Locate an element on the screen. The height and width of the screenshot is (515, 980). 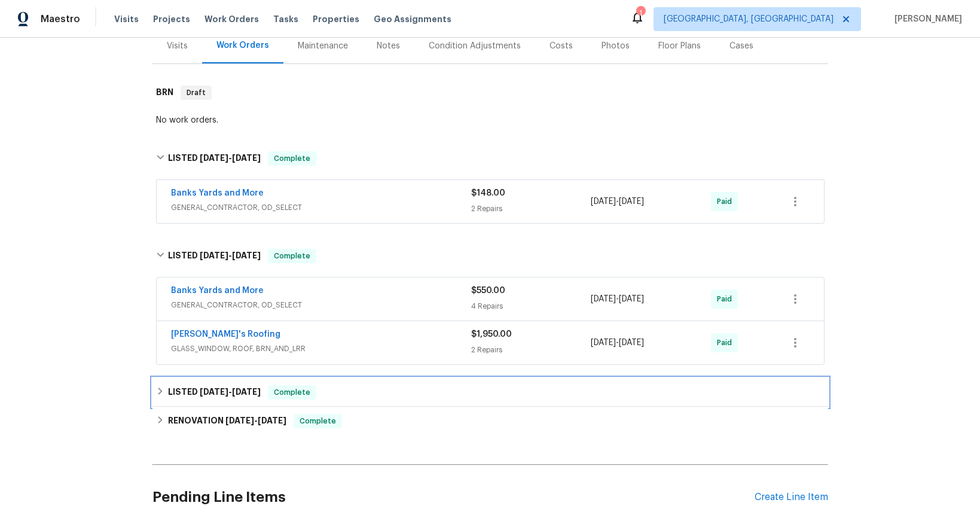
span: Projects is located at coordinates (172, 19).